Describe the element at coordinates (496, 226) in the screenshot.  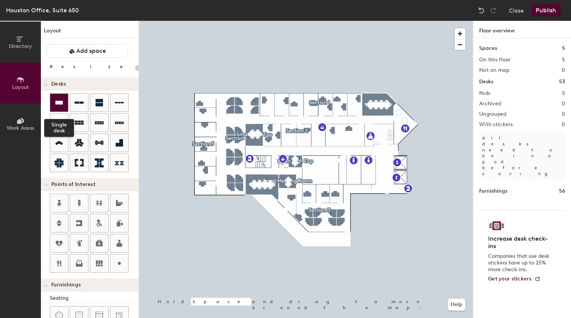
I see `img: Sticker logo` at that location.